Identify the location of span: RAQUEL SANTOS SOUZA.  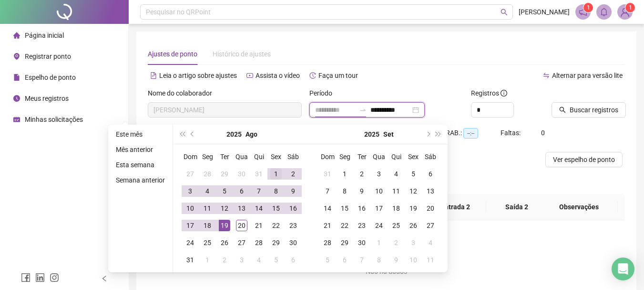
(224, 110).